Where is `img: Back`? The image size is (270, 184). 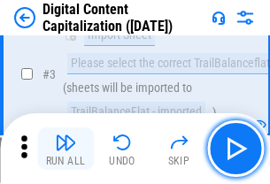
img: Back is located at coordinates (25, 18).